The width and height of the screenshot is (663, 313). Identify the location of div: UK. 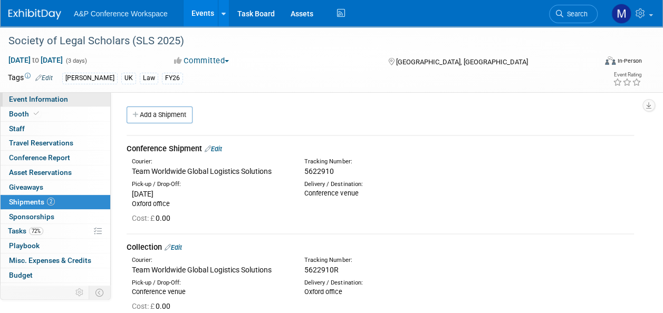
(129, 78).